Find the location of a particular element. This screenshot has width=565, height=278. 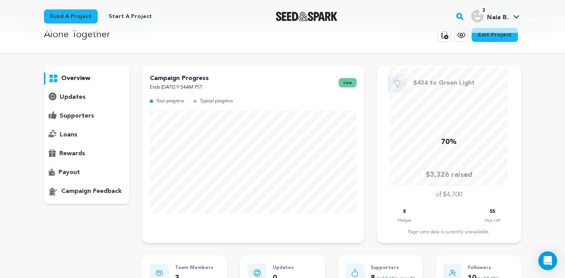

p: 70% is located at coordinates (449, 142).